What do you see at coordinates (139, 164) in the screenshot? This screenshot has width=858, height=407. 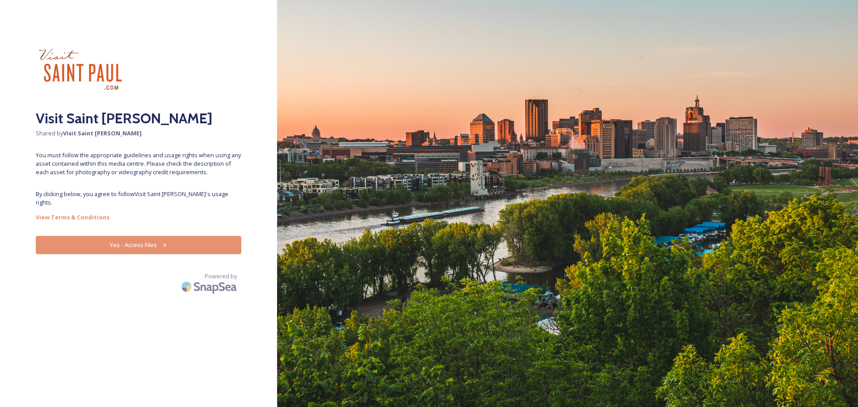 I see `span: You must follow the appropriate guidelines and usage rights when using any asset contained within...` at bounding box center [139, 164].